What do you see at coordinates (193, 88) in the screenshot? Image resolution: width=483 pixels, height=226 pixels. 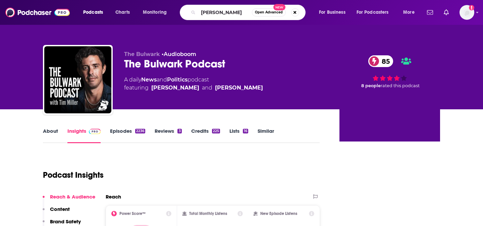 I see `span: featuring` at bounding box center [193, 88].